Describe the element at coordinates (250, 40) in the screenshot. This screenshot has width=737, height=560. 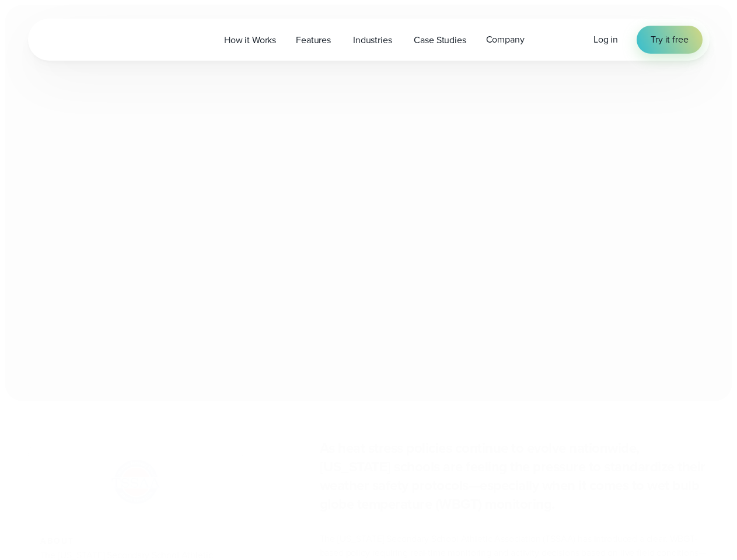
I see `span: How it Works` at that location.